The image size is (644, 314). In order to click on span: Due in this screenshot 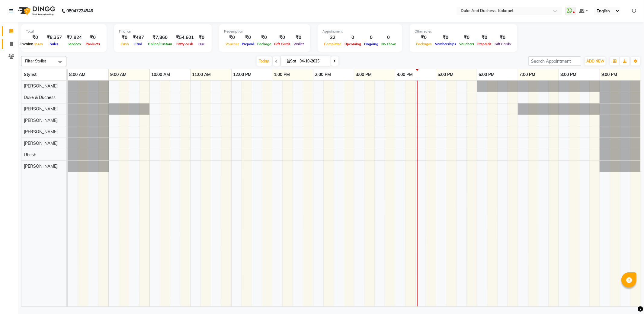, I will do `click(201, 44)`.